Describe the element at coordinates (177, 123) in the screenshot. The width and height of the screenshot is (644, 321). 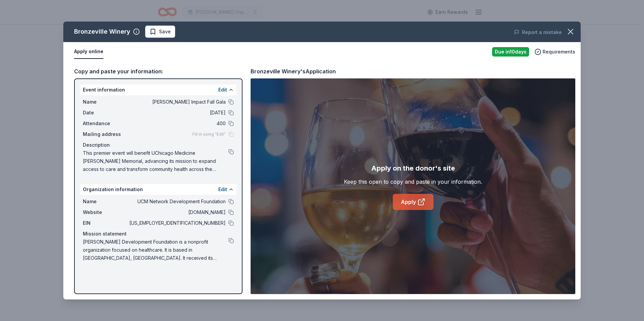
I see `span: 400` at that location.